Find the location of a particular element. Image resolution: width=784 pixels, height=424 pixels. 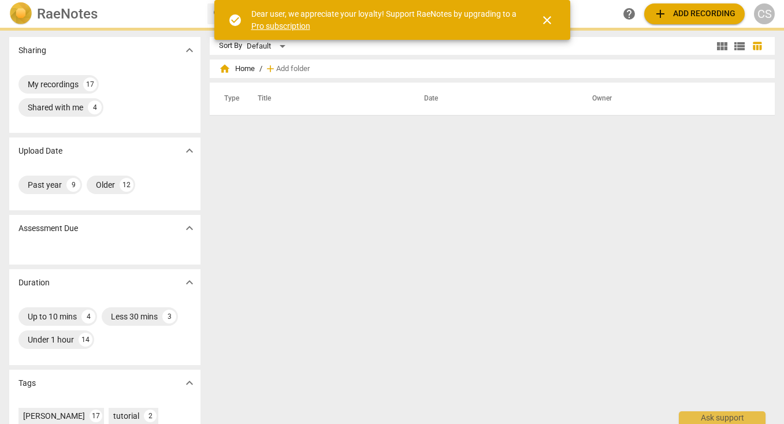

p: Assessment Due is located at coordinates (48, 228).